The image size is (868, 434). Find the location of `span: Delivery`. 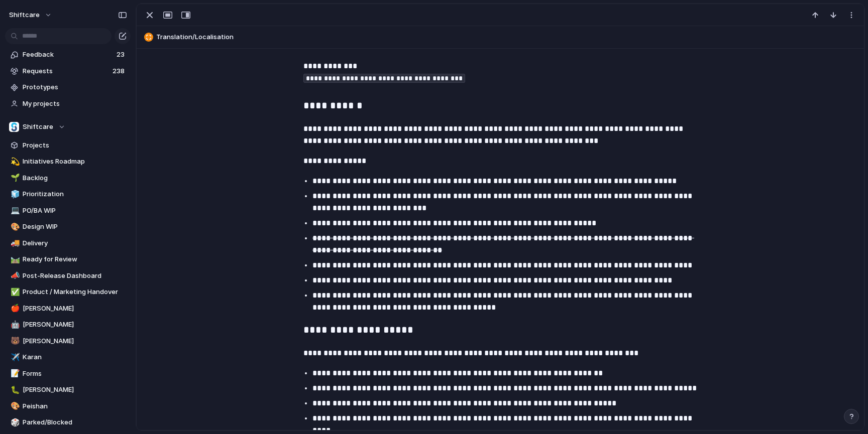

span: Delivery is located at coordinates (75, 243).